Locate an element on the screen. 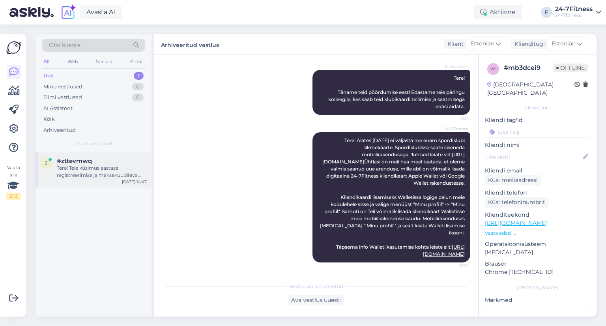 Image resolution: width=606 pixels, height=326 pixels. span: Offline is located at coordinates (570, 68).